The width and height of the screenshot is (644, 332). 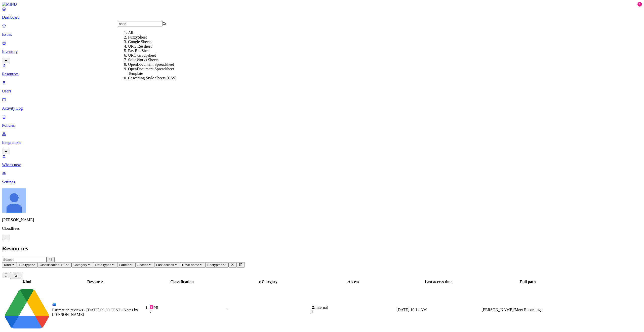 What do you see at coordinates (191, 265) in the screenshot?
I see `span: Drive name` at bounding box center [191, 265].